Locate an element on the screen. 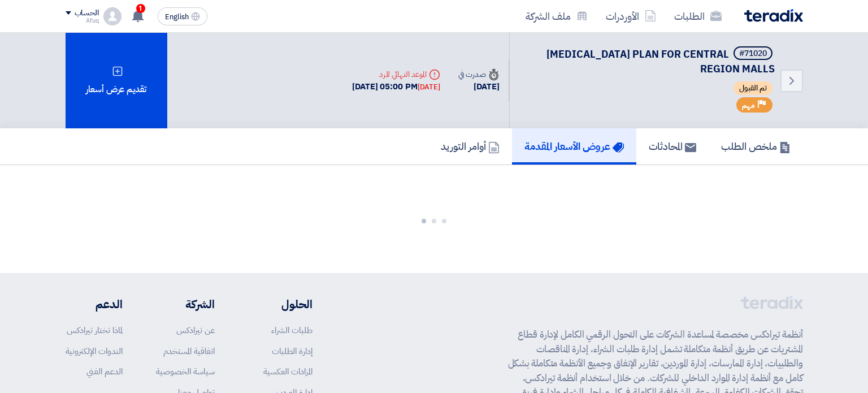  span: English is located at coordinates (177, 17).